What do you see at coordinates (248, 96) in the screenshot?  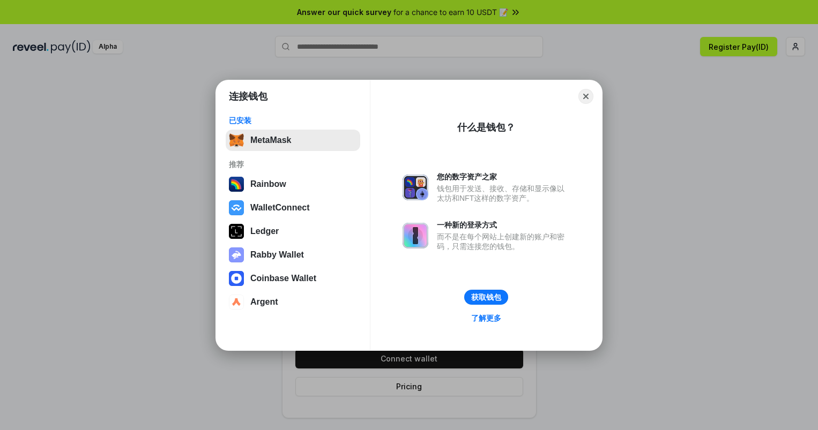 I see `h1: 连接钱包` at bounding box center [248, 96].